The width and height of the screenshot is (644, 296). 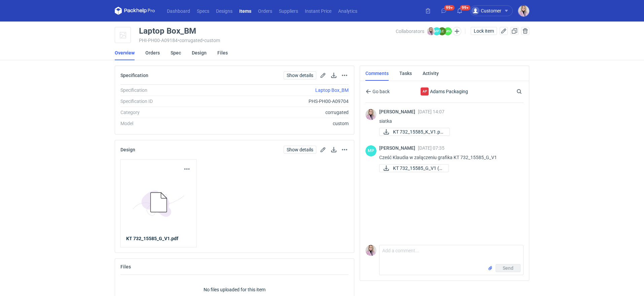 What do you see at coordinates (267, 40) in the screenshot?
I see `div: PHI-PH00-A09184` at bounding box center [267, 40].